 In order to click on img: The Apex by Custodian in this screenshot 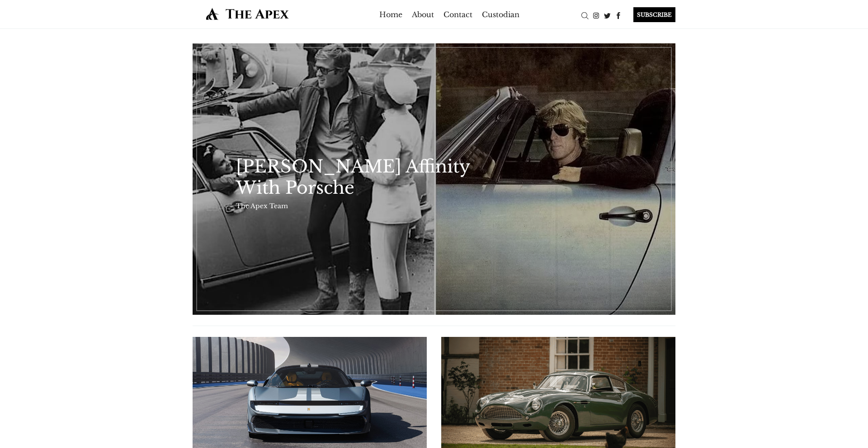, I will do `click(247, 13)`.